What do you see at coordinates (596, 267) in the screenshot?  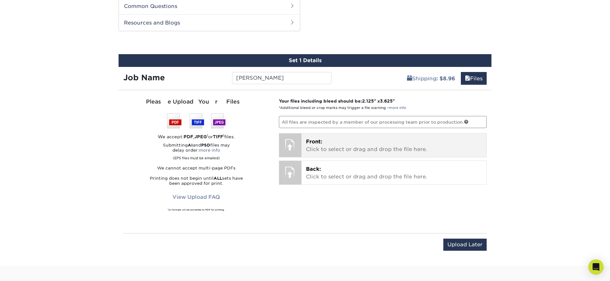 I see `div: Open Intercom Messenger` at bounding box center [596, 267].